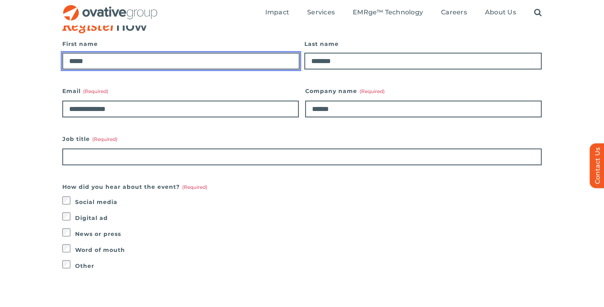 The image size is (604, 307). I want to click on label: Job title, so click(302, 139).